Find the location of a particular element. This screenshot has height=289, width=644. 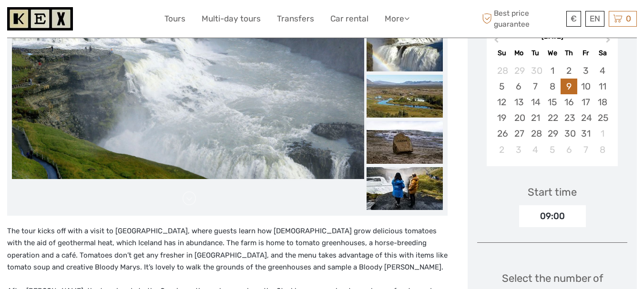

p: We're away right now. Please check back later! is located at coordinates (61, 21).